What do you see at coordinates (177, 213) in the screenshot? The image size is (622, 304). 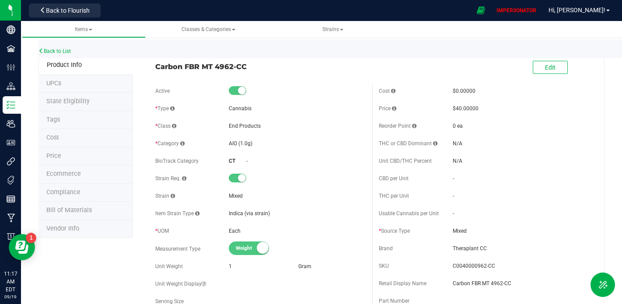 I see `span: Item Strain Type` at bounding box center [177, 213].